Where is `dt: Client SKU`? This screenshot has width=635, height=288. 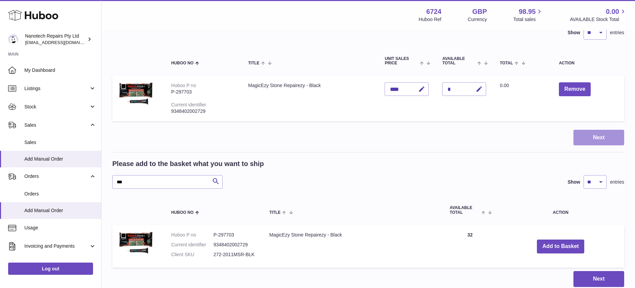 dt: Client SKU is located at coordinates (192, 254).